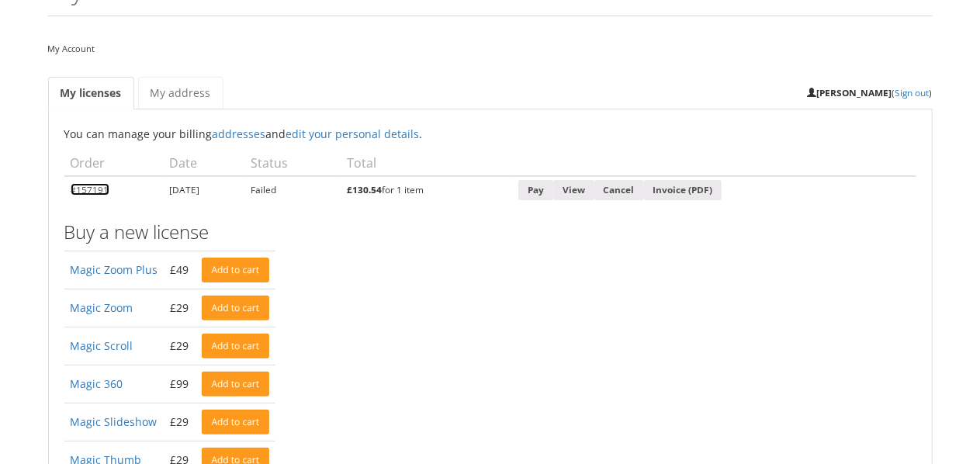  I want to click on a: View, so click(573, 190).